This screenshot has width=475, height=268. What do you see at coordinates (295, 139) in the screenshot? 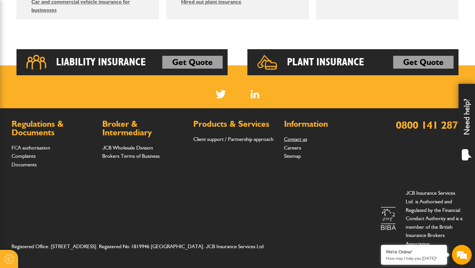
I see `a: Contact us` at bounding box center [295, 139].